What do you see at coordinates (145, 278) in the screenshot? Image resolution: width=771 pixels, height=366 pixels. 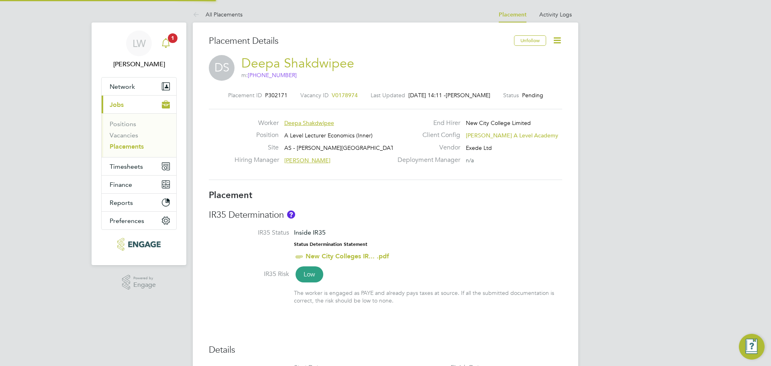 I see `span: Powered by` at bounding box center [145, 278].